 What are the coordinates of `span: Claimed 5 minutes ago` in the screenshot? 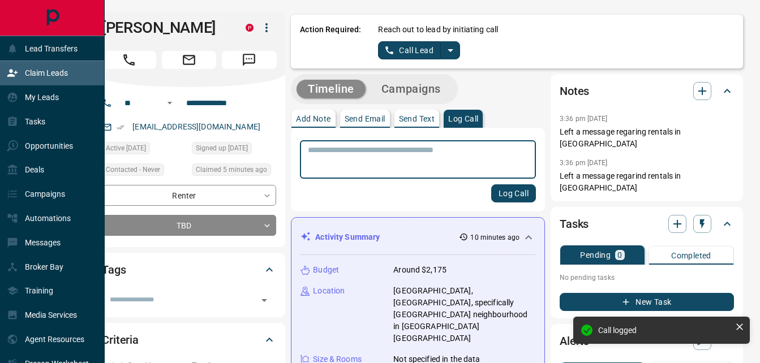 It's located at (231, 170).